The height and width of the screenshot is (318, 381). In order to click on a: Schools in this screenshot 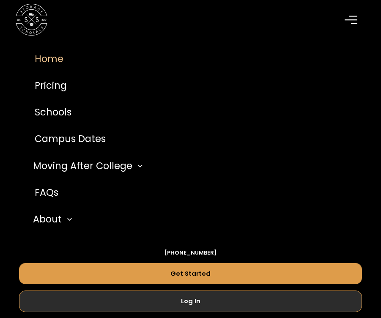, I will do `click(191, 112)`.